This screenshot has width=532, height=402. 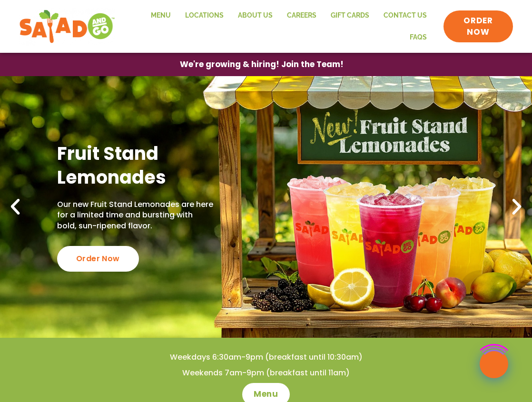 What do you see at coordinates (261, 65) in the screenshot?
I see `a: We're growing & hiring! Join the Team!` at bounding box center [261, 65].